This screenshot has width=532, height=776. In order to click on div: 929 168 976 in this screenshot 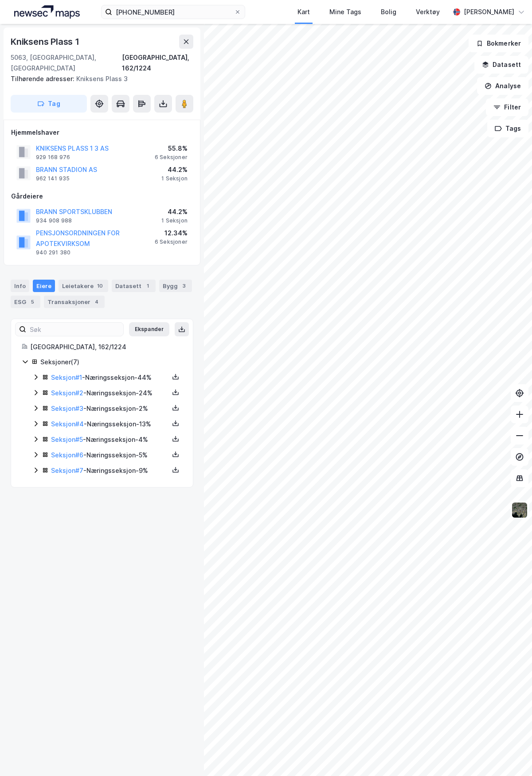, I will do `click(53, 157)`.